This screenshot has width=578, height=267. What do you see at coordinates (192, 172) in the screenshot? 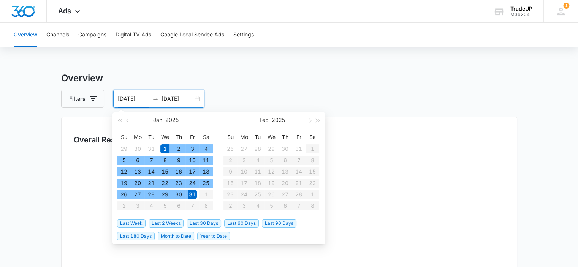
I see `td: 2025-01-17` at bounding box center [192, 172].